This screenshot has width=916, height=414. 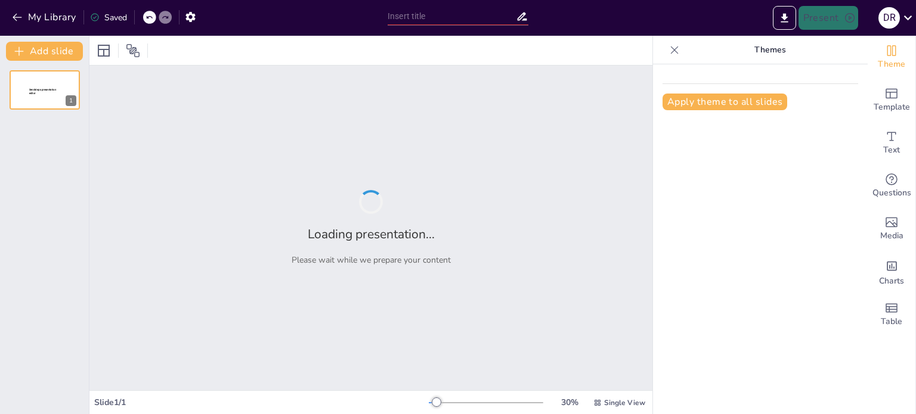 What do you see at coordinates (261, 402) in the screenshot?
I see `div: Slide 1 / 1` at bounding box center [261, 402].